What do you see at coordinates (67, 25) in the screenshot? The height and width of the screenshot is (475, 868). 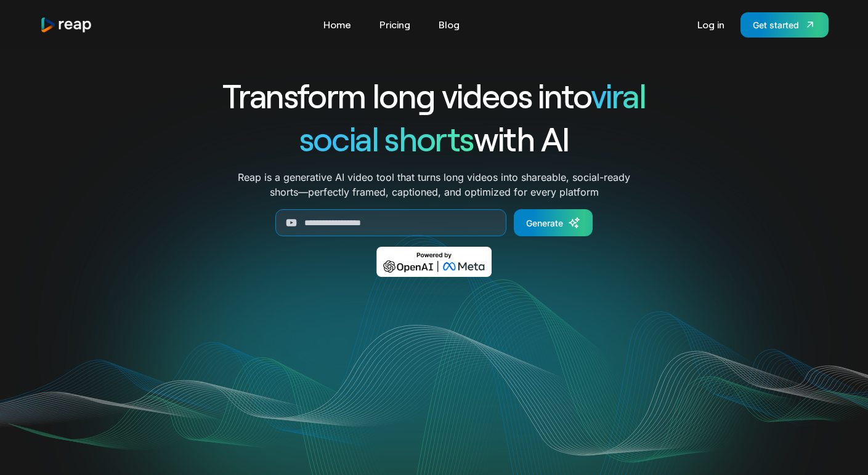 I see `img: reap logo` at bounding box center [67, 25].